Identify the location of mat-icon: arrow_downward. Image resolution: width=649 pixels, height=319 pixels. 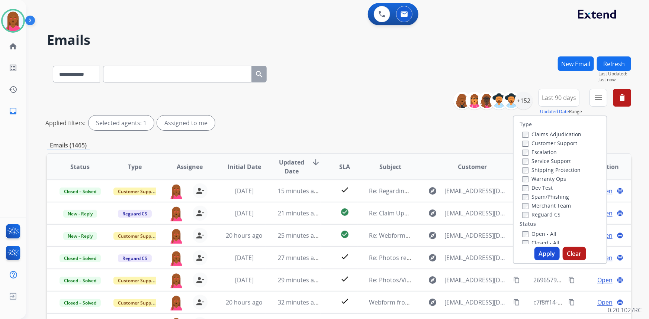
(316, 163).